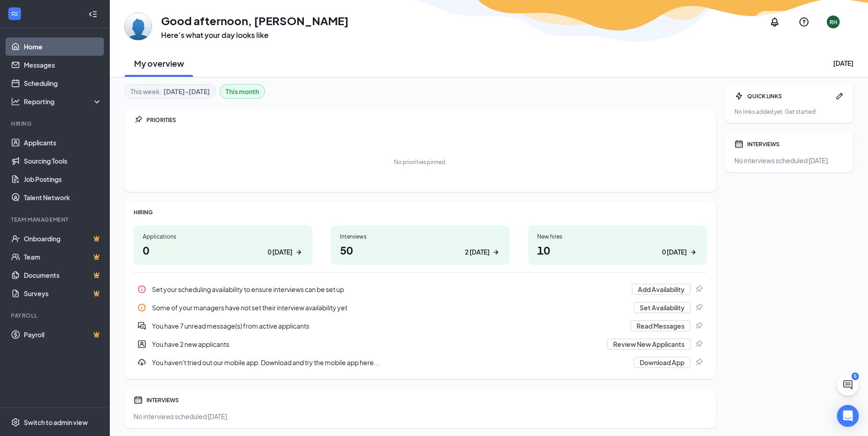  I want to click on div: 5, so click(855, 376).